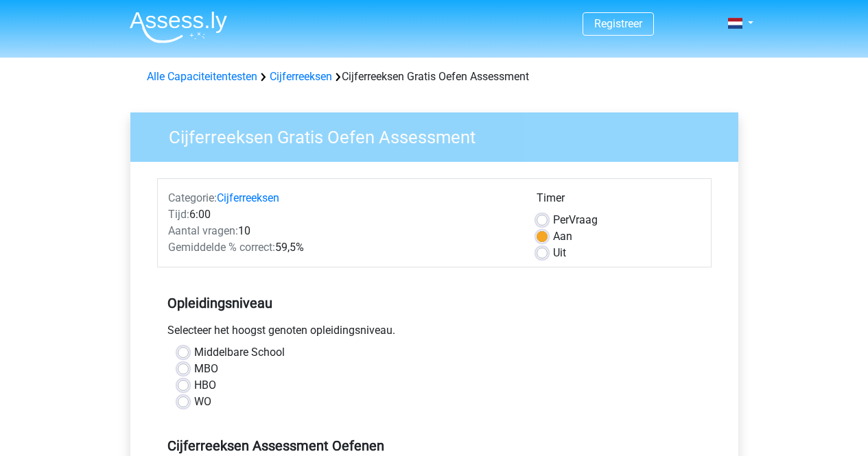  Describe the element at coordinates (202, 402) in the screenshot. I see `label: WO` at that location.